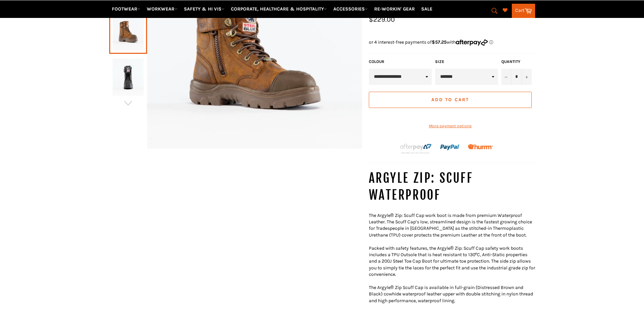 This screenshot has height=311, width=644. What do you see at coordinates (452, 294) in the screenshot?
I see `p: The Argyle® Zip Scuff Cap is available in full-grain (Distressed Brown and Black) cowhide waterpr...` at bounding box center [452, 294].